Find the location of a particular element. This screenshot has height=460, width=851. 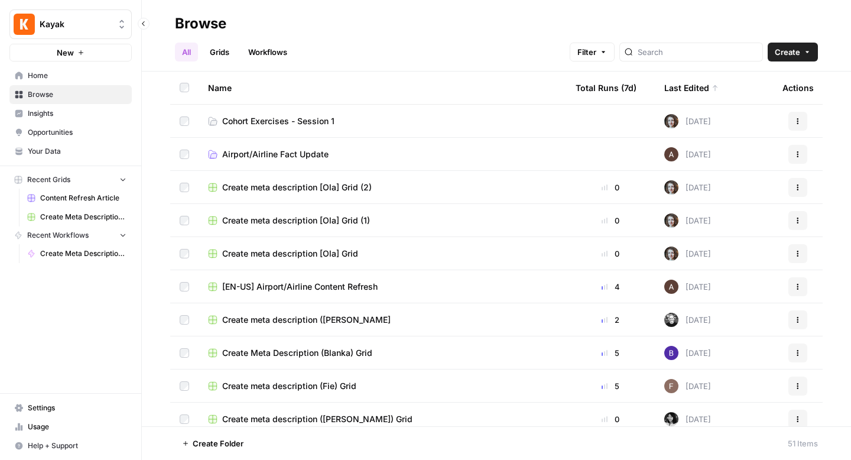

span: [EN-US] Airport/Airline Content Refresh is located at coordinates (300, 287).